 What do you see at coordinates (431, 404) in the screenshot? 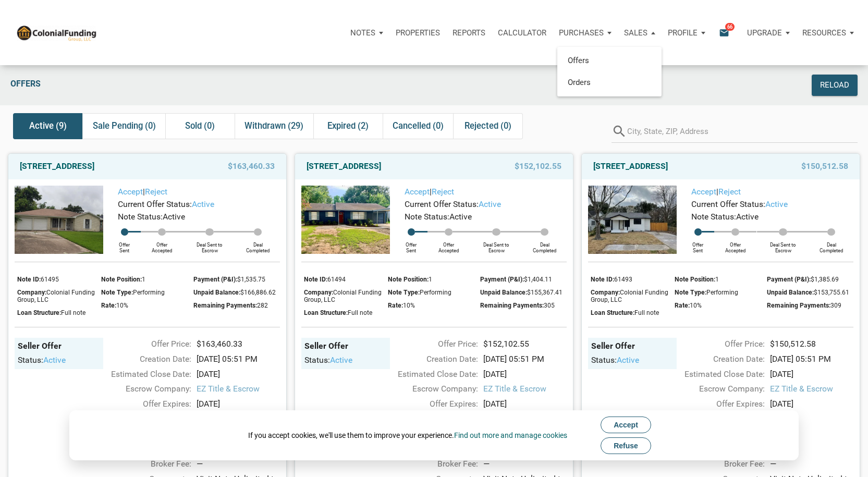
I see `div: Offer Expires:` at bounding box center [431, 404].